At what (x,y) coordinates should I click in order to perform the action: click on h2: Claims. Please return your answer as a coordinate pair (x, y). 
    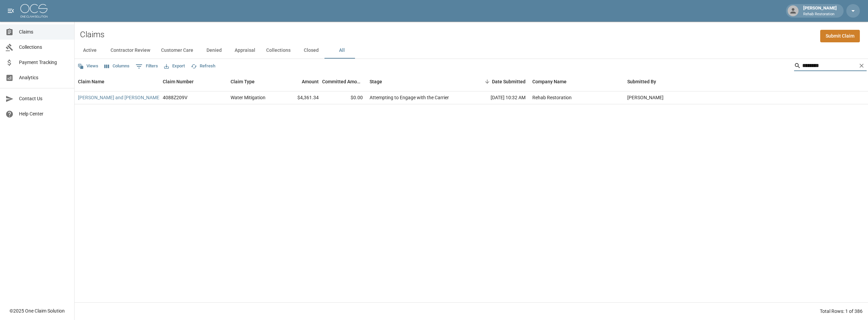
    Looking at the image, I should click on (93, 34).